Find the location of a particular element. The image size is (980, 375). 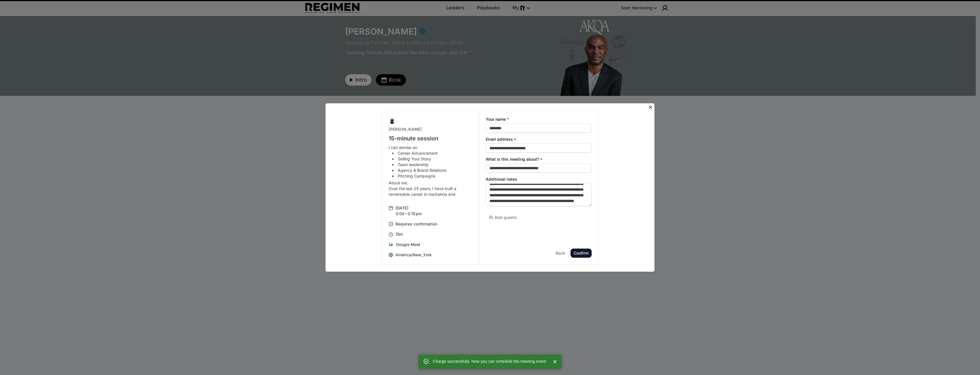

li: Pitching Campaigns is located at coordinates (429, 176).